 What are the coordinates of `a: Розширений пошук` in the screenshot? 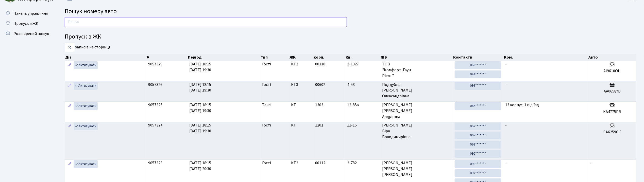 It's located at (28, 34).